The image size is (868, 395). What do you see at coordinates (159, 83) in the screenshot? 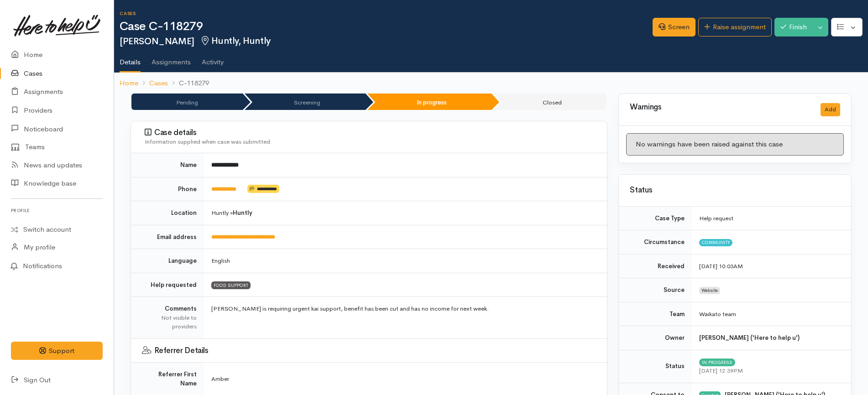
I see `a: Cases` at bounding box center [159, 83].